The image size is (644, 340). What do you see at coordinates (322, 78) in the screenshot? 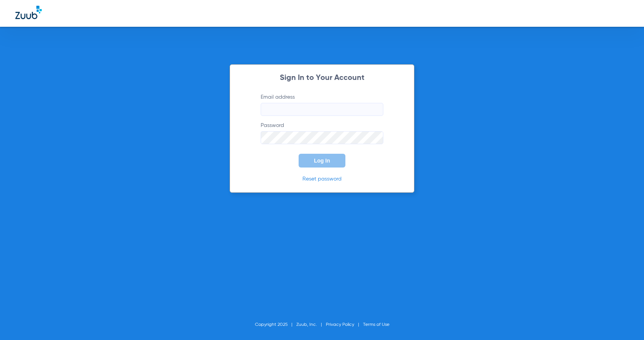
I see `h2: Sign In to Your Account` at bounding box center [322, 78].